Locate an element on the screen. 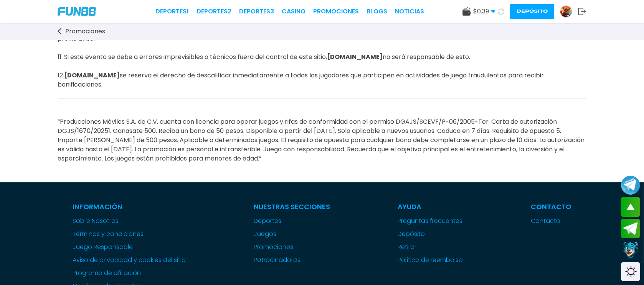  img: Avatar is located at coordinates (566, 12).